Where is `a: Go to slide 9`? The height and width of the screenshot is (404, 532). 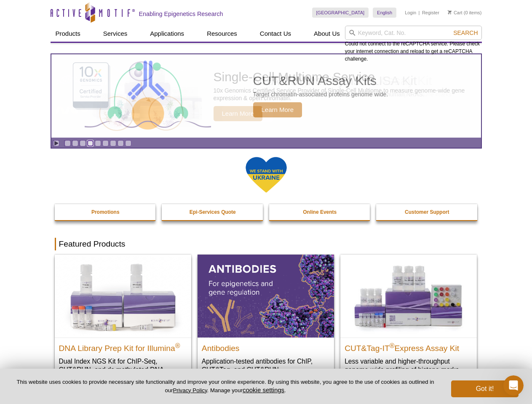 a: Go to slide 9 is located at coordinates (128, 143).